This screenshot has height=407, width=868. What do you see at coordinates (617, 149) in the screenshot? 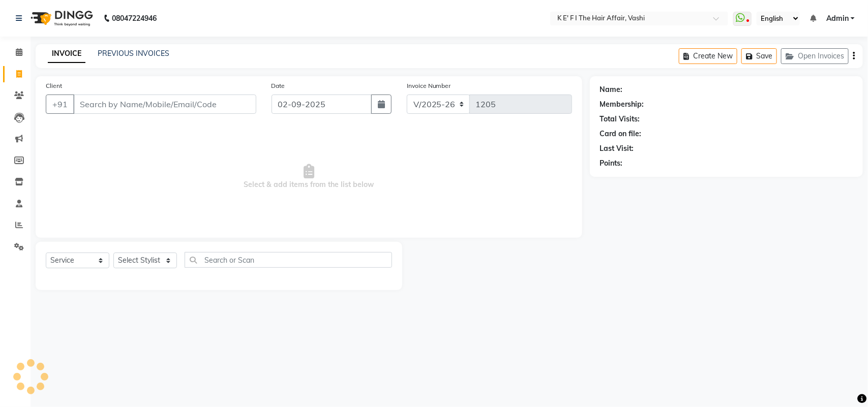
I see `div: Last Visit:` at bounding box center [617, 149].